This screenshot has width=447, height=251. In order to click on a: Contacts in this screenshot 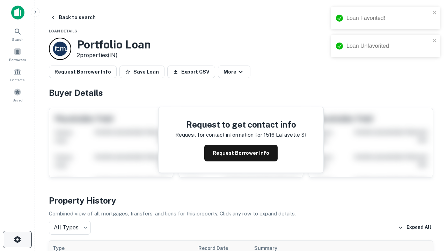, I will do `click(17, 75)`.